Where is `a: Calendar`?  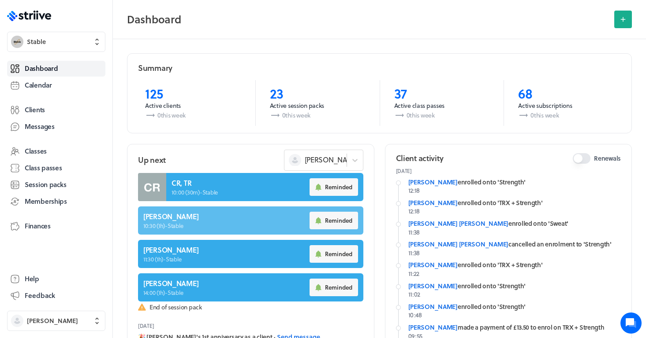
a: Calendar is located at coordinates (56, 85).